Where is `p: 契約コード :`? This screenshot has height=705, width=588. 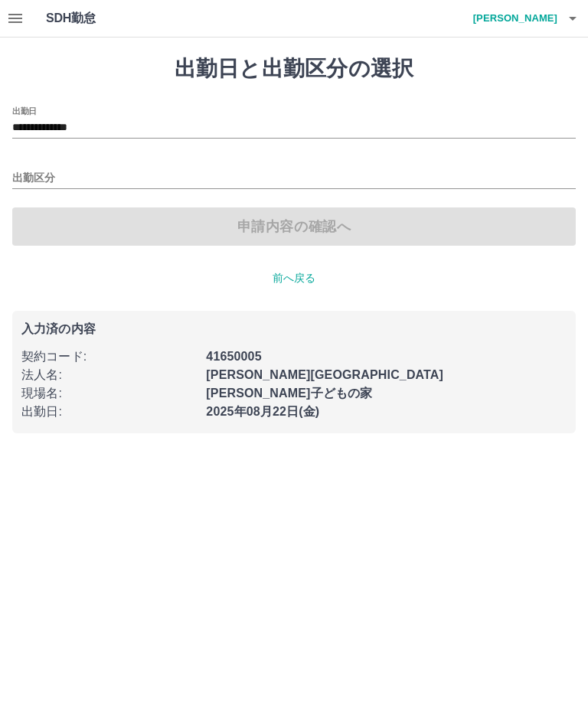 p: 契約コード : is located at coordinates (109, 357).